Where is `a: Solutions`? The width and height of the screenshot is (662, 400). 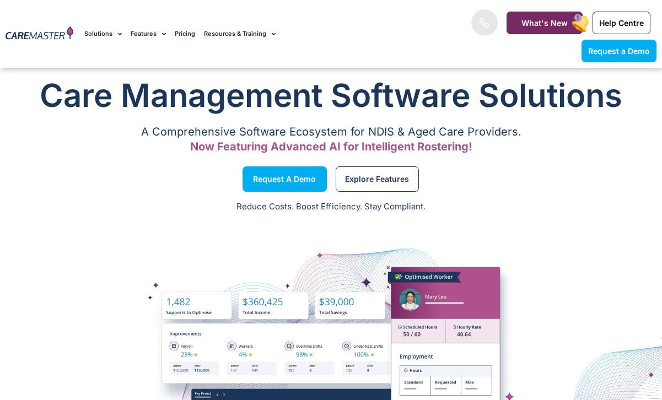
a: Solutions is located at coordinates (103, 34).